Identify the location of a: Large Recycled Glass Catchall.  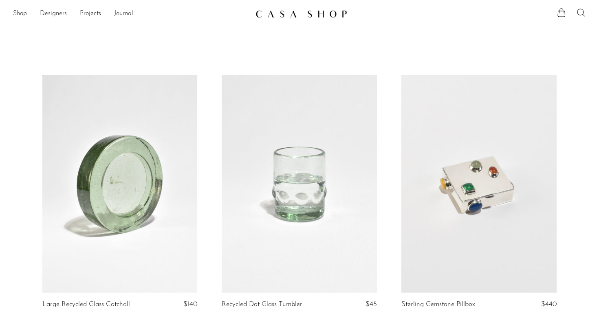
(86, 304).